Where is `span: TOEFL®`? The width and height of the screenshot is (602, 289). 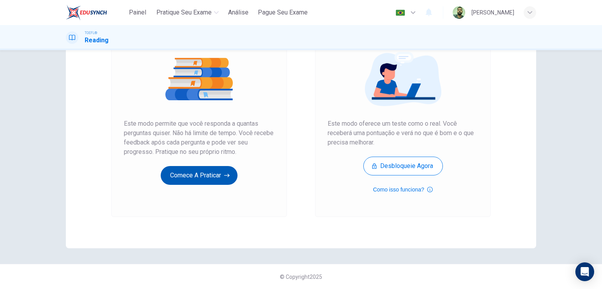
span: TOEFL® is located at coordinates (91, 33).